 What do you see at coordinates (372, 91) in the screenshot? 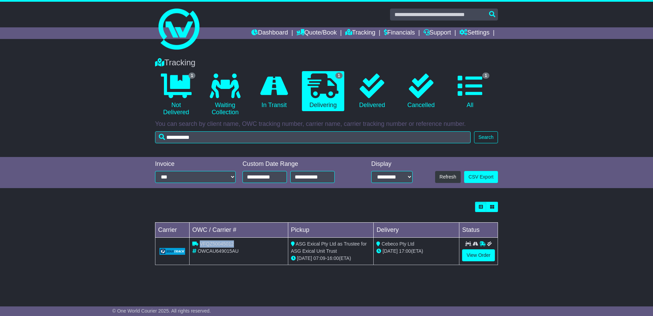
I see `a: Delivered` at bounding box center [372, 91].